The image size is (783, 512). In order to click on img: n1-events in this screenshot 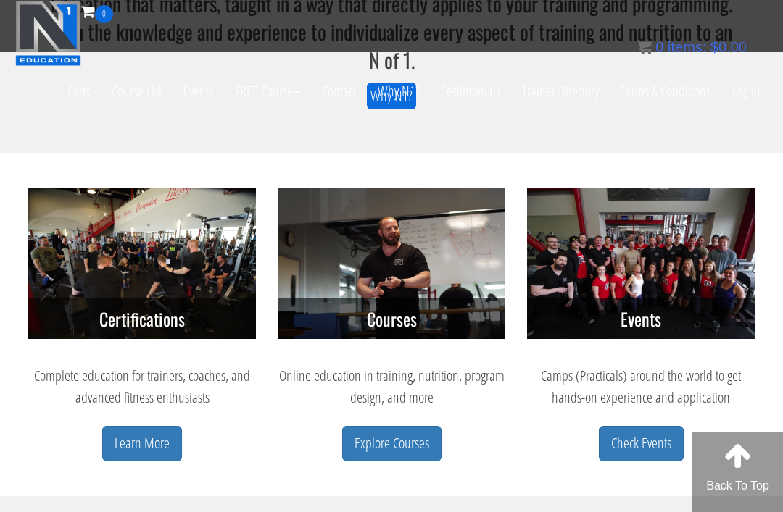, I will do `click(641, 263)`.